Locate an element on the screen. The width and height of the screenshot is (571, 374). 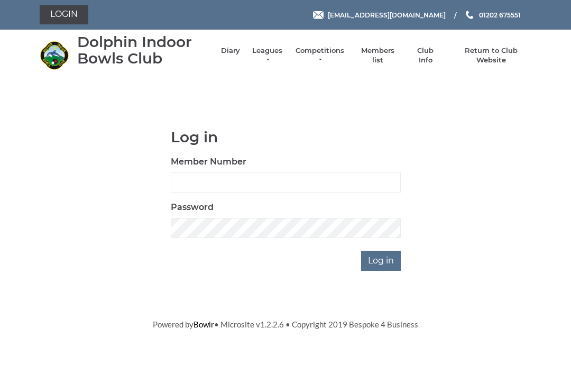
a: Return to Club Website is located at coordinates (491, 56).